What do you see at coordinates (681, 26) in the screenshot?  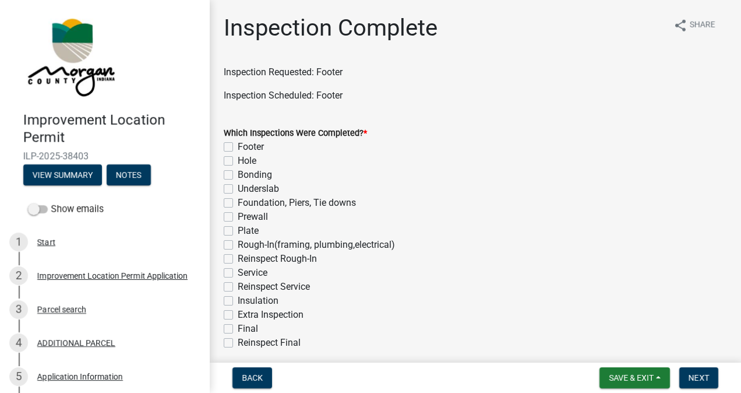 I see `i: share` at bounding box center [681, 26].